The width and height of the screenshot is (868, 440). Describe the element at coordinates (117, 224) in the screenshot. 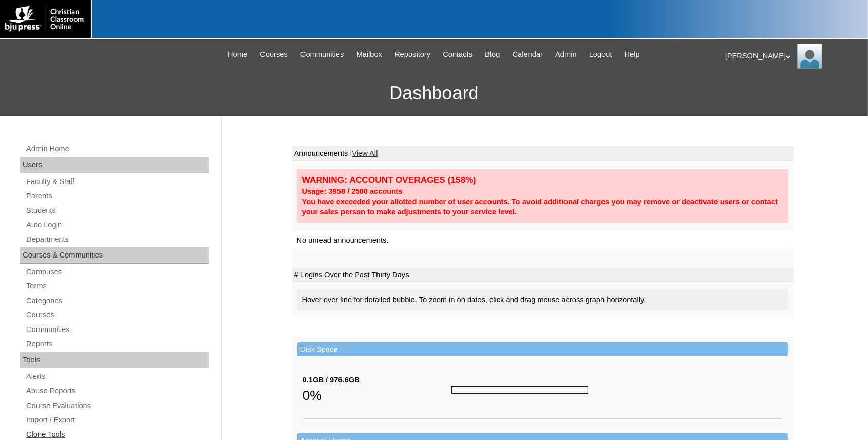

I see `a: Auto Login` at that location.